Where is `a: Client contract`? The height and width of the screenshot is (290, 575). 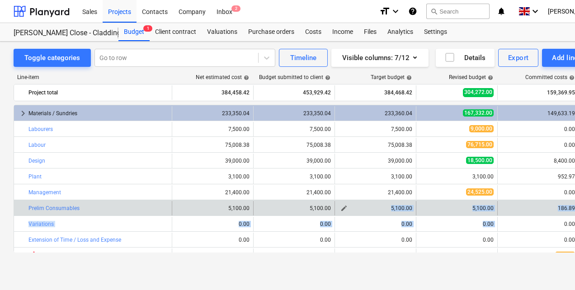 a: Client contract is located at coordinates (175, 32).